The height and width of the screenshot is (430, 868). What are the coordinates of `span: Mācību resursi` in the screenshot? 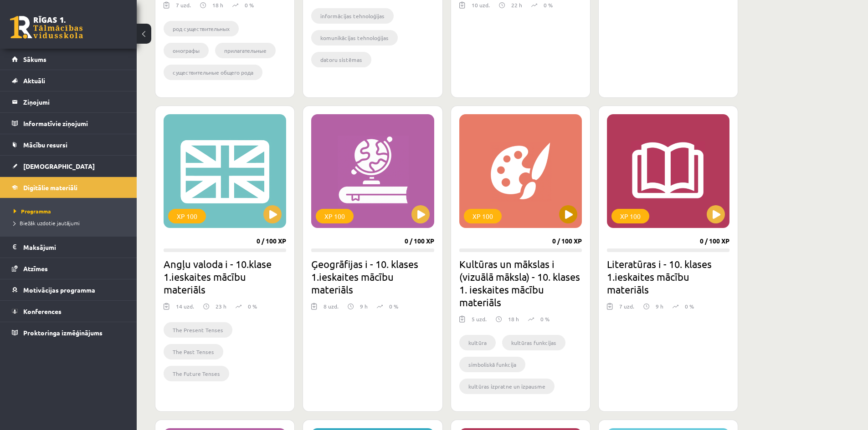 It's located at (45, 145).